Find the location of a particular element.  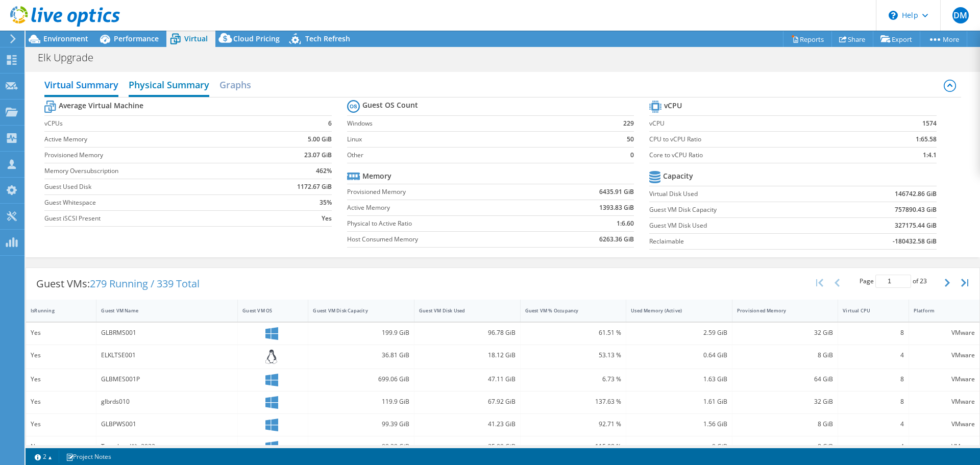

div: GLBPWS001 is located at coordinates (167, 425).